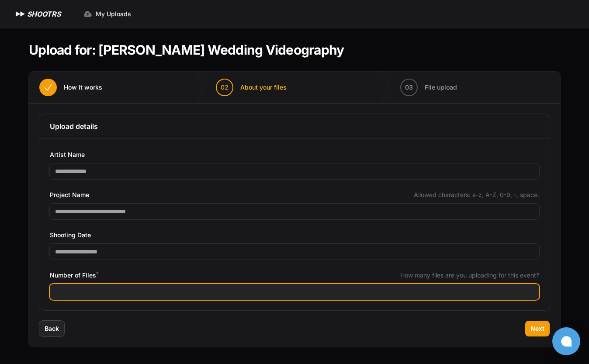  Describe the element at coordinates (538, 329) in the screenshot. I see `button: Next` at that location.